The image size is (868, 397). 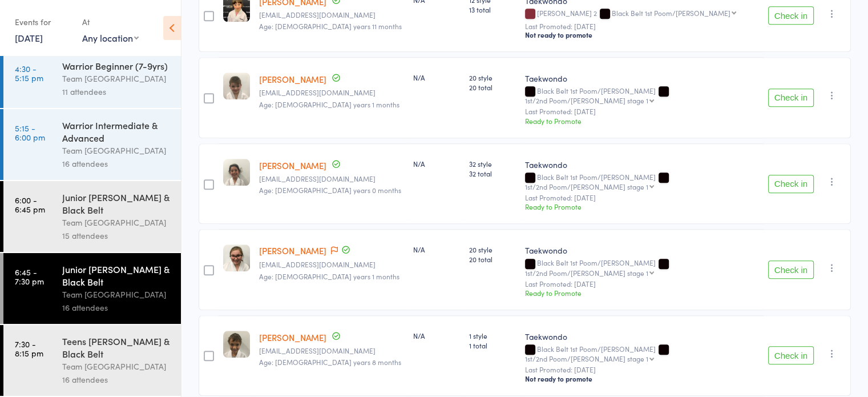 What do you see at coordinates (331, 179) in the screenshot?
I see `small: vsoldo@hotmail.com` at bounding box center [331, 179].